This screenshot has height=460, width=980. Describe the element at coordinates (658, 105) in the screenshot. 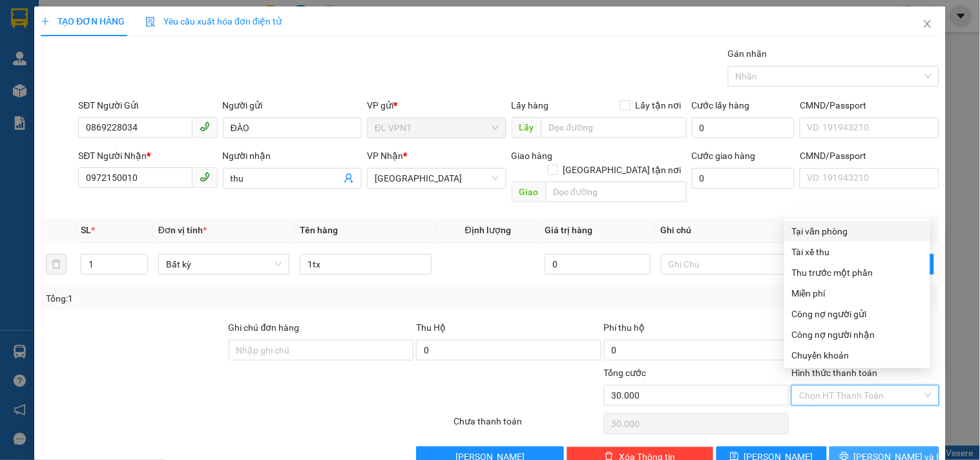

I see `span: Lấy tận nơi` at that location.